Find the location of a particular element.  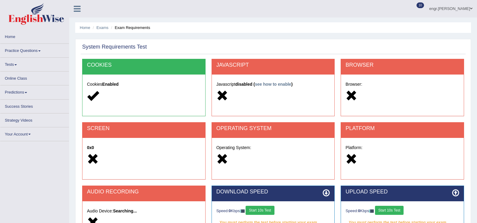

h2: OPERATING SYSTEM is located at coordinates (274, 128).